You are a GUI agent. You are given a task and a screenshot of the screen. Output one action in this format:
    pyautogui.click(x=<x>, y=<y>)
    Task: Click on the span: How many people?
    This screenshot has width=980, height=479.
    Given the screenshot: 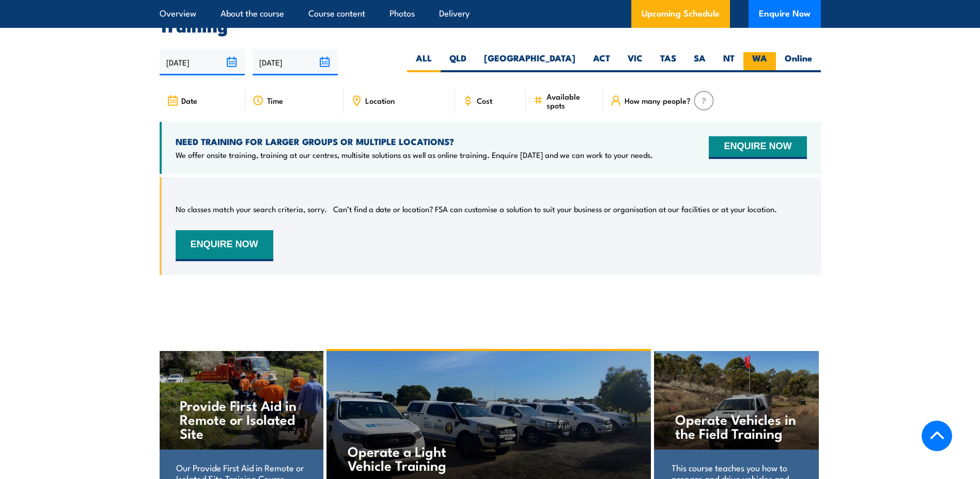 What is the action you would take?
    pyautogui.click(x=658, y=100)
    